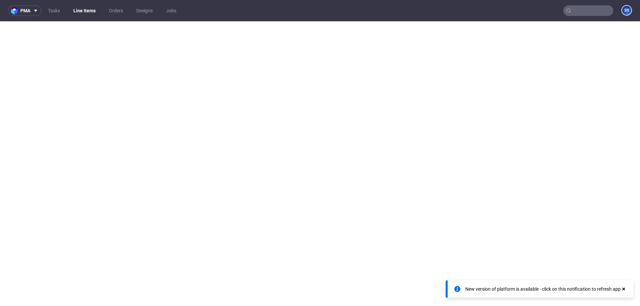  What do you see at coordinates (84, 11) in the screenshot?
I see `a: Line Items` at bounding box center [84, 11].